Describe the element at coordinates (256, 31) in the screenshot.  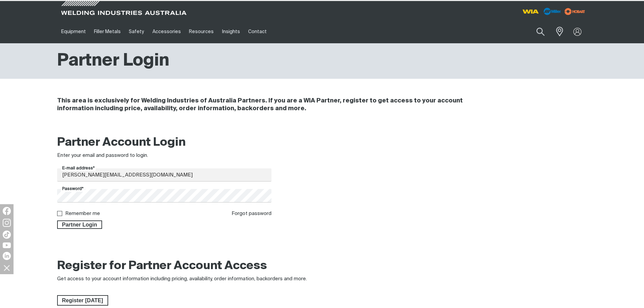
I see `nav: Main` at that location.